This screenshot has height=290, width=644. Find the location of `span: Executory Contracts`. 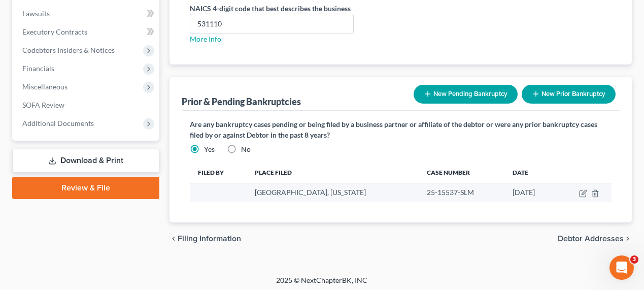

span: Executory Contracts is located at coordinates (55, 31).